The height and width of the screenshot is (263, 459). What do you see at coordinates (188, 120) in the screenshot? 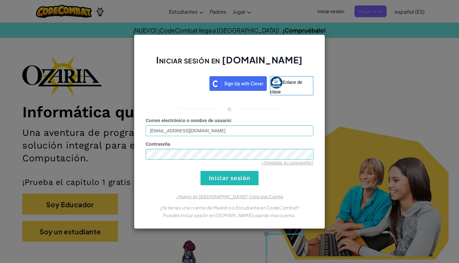
I see `font: Correo electrónico o nombre de usuario` at bounding box center [188, 120].